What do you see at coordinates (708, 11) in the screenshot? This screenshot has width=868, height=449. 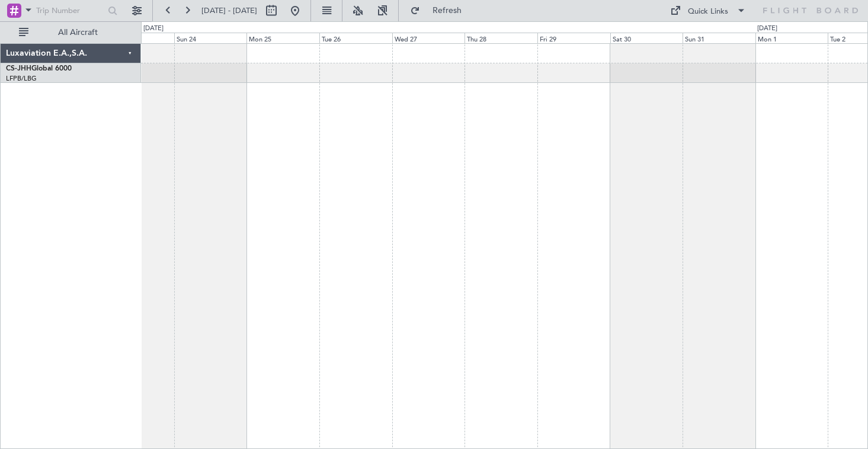 I see `button: Quick Links` at bounding box center [708, 11].